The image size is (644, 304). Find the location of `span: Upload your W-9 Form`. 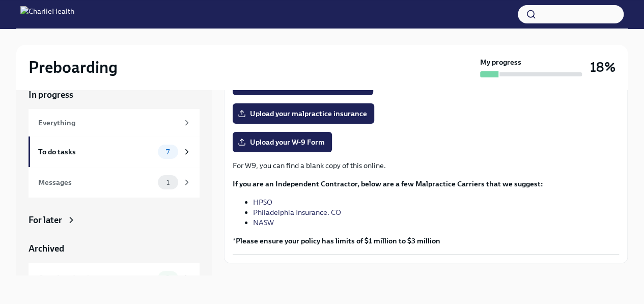

span: Upload your W-9 Form is located at coordinates (282, 142).